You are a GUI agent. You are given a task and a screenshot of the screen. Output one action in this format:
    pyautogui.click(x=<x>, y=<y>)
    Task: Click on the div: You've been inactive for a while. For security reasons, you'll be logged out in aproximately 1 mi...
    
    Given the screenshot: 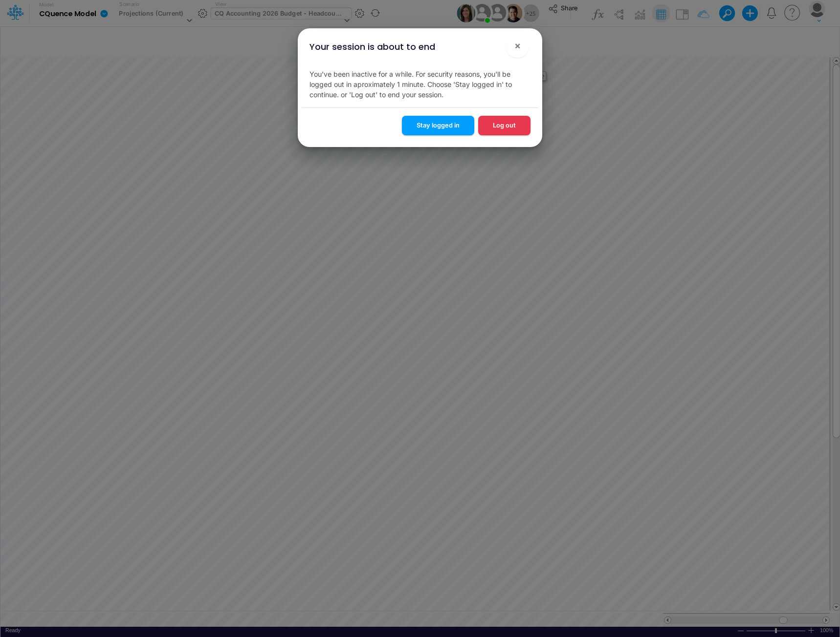 What is the action you would take?
    pyautogui.click(x=420, y=84)
    